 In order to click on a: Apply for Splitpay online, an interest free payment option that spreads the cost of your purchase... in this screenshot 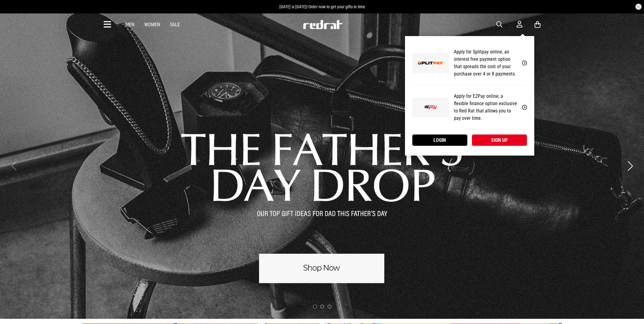, I will do `click(469, 63)`.